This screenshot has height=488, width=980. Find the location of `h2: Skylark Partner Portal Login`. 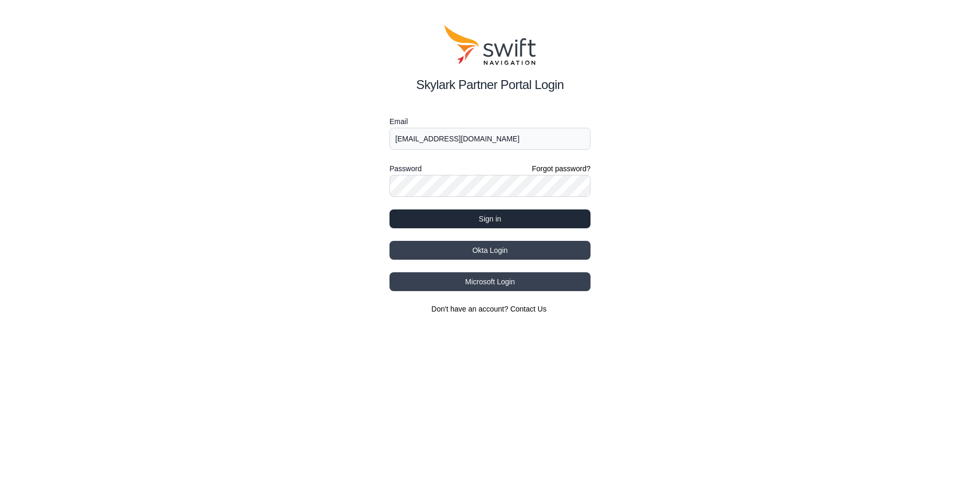

h2: Skylark Partner Portal Login is located at coordinates (490, 85).